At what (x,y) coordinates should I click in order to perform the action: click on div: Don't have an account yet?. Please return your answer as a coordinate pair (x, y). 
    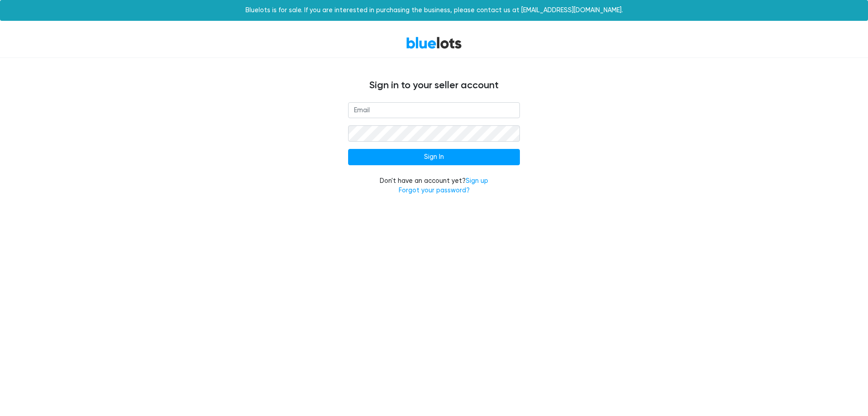
    Looking at the image, I should click on (434, 186).